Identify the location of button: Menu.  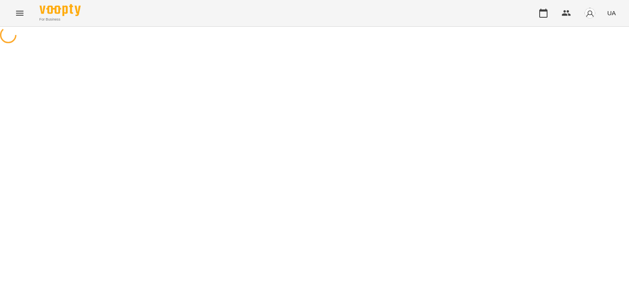
(20, 13).